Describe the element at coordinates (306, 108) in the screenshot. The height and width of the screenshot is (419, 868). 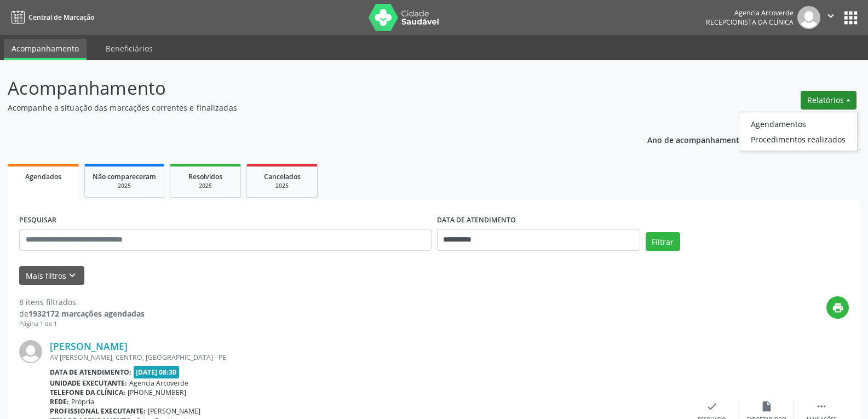
I see `p: Acompanhe a situação das marcações correntes e finalizadas` at that location.